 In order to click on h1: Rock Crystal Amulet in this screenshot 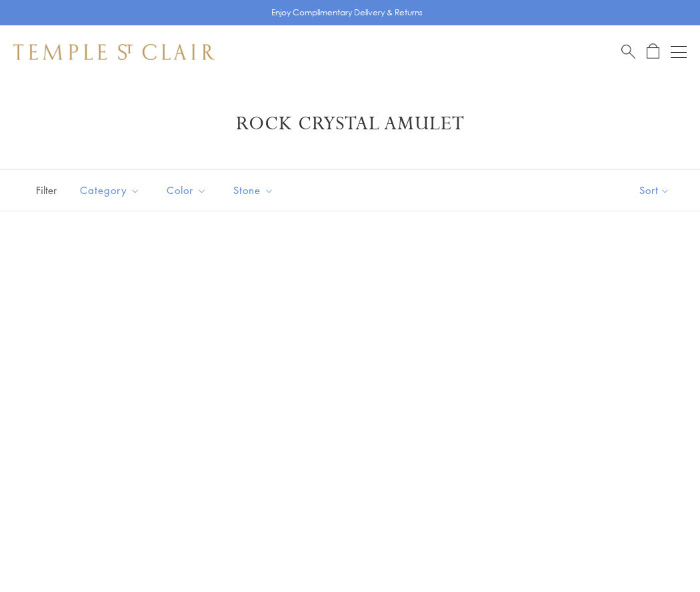, I will do `click(350, 124)`.